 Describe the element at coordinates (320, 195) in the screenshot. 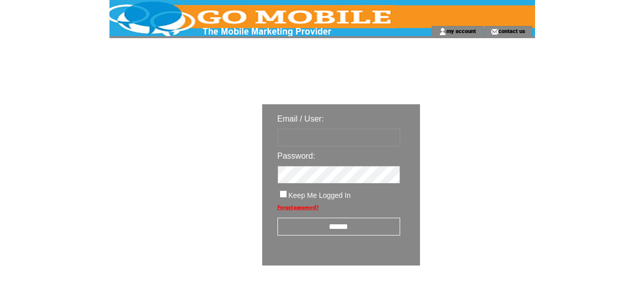

I see `span: Keep Me Logged In` at that location.